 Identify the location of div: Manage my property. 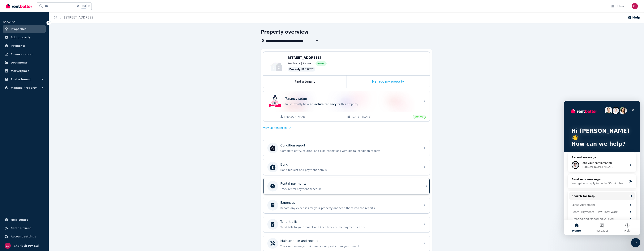
(388, 82).